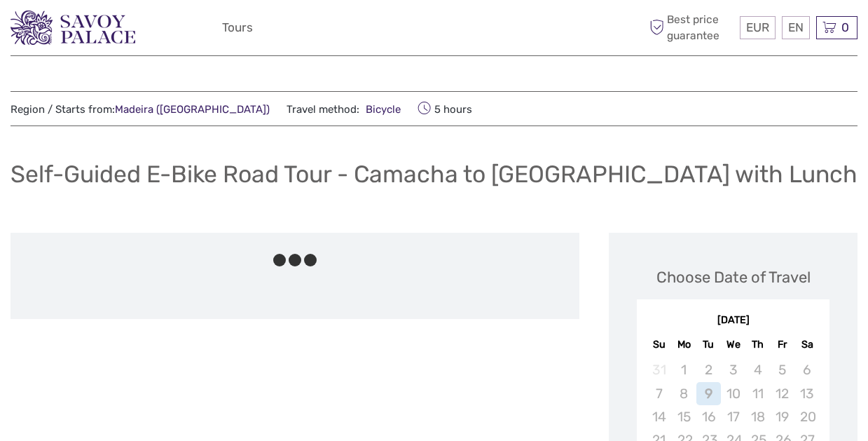 The height and width of the screenshot is (441, 868). Describe the element at coordinates (658, 416) in the screenshot. I see `div: Not available Sunday, September 14th, 2025` at that location.